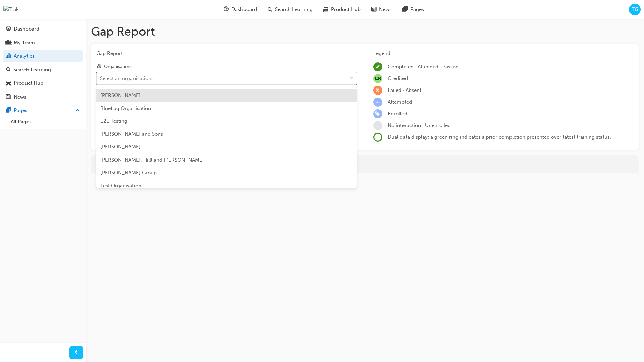  Describe the element at coordinates (364, 32) in the screenshot. I see `h1: Gap Report` at that location.